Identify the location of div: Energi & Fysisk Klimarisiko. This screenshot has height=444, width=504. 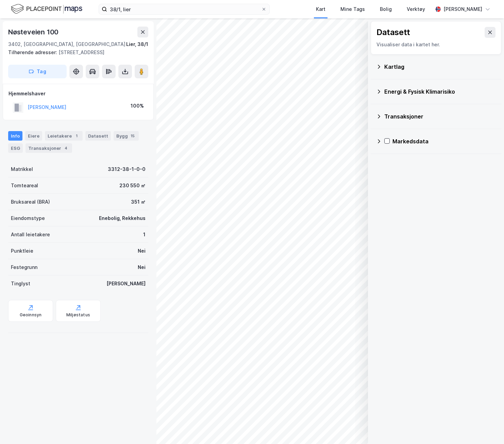
(440, 92).